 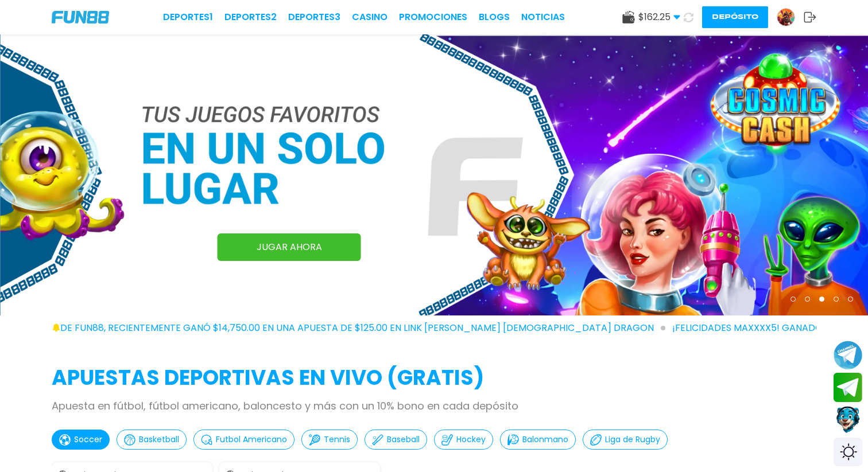 I want to click on p: Balonmano, so click(x=545, y=440).